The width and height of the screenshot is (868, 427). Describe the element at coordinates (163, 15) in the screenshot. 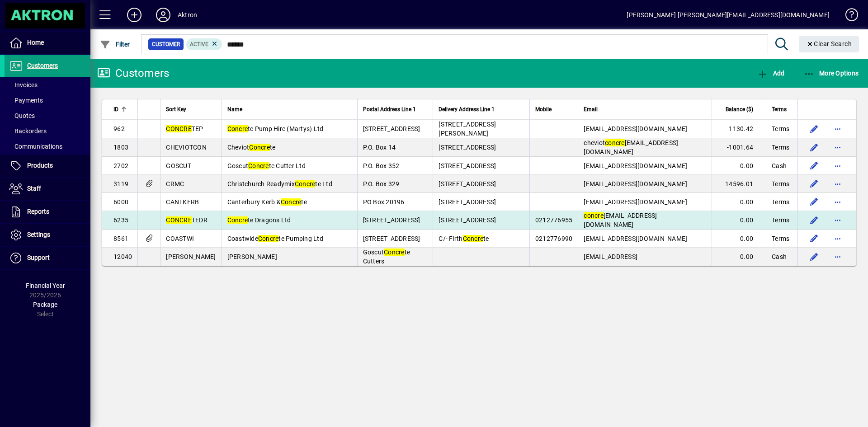

I see `button: Profile` at that location.